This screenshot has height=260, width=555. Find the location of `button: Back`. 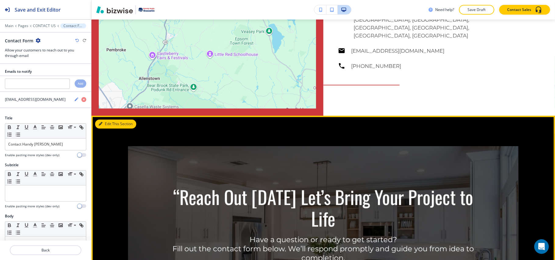

button: Back is located at coordinates (45, 251).